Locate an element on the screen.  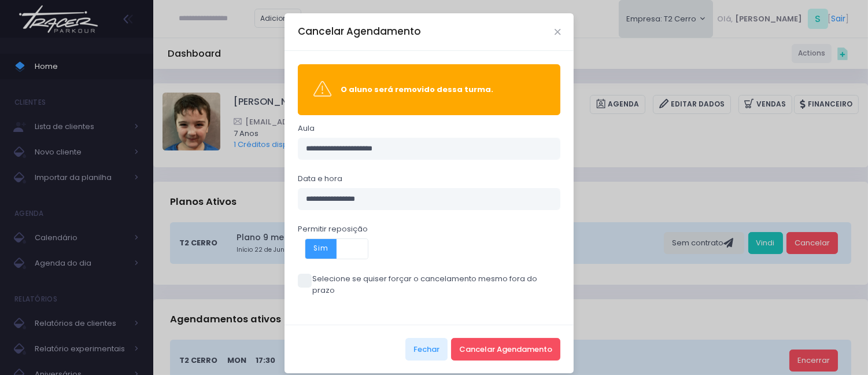
button: Cancelar Agendamento is located at coordinates (506, 349).